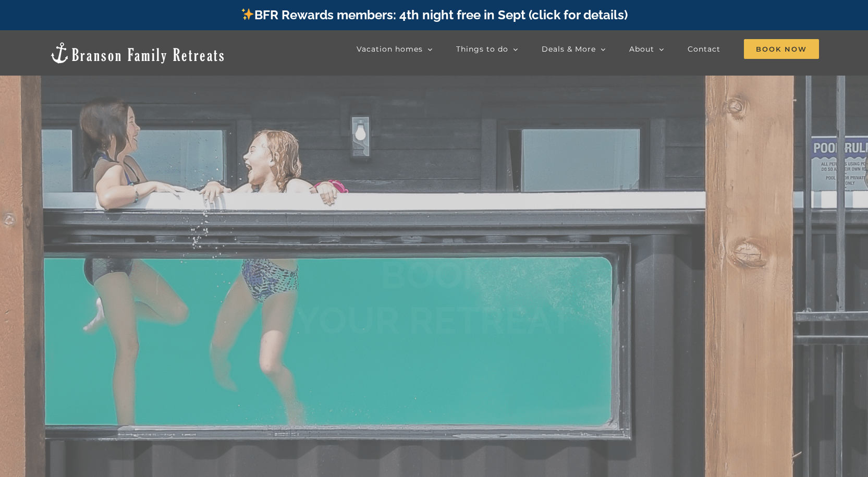 The width and height of the screenshot is (868, 477). I want to click on a: Book Now, so click(781, 49).